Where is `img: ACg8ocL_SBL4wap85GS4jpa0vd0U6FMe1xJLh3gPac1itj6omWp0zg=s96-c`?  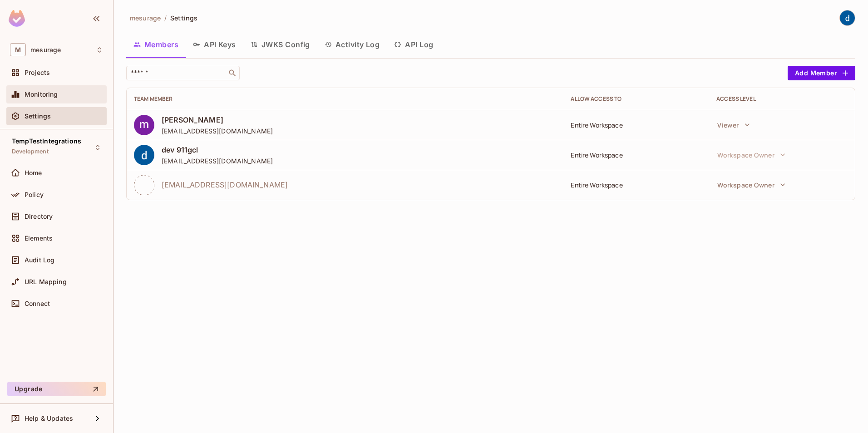 img: ACg8ocL_SBL4wap85GS4jpa0vd0U6FMe1xJLh3gPac1itj6omWp0zg=s96-c is located at coordinates (144, 155).